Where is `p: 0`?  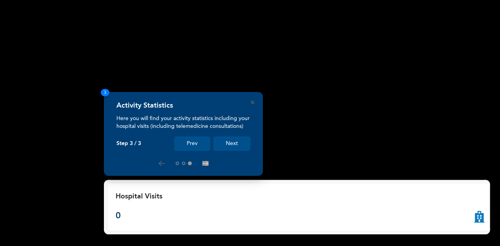
p: 0 is located at coordinates (139, 216).